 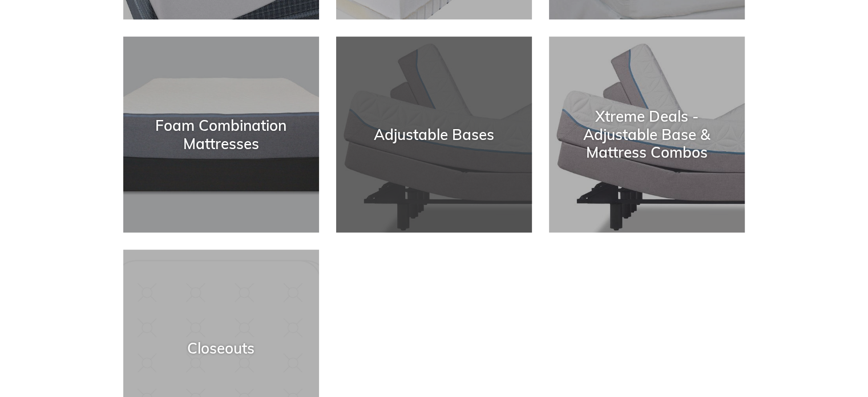 What do you see at coordinates (221, 134) in the screenshot?
I see `a: Foam Combination Mattresses` at bounding box center [221, 134].